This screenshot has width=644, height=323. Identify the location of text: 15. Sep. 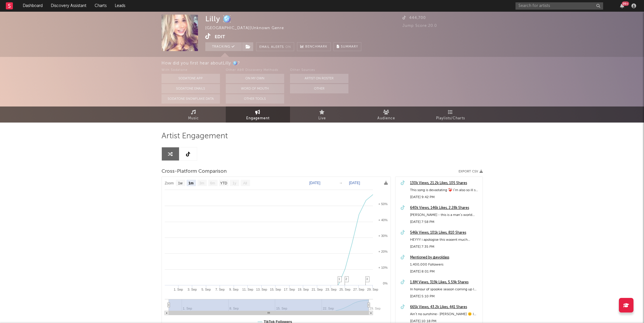
(275, 290).